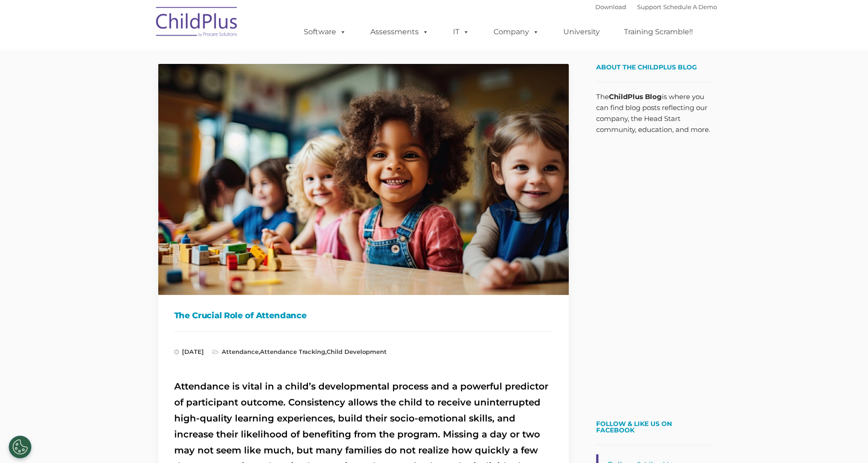  Describe the element at coordinates (240, 352) in the screenshot. I see `a: Attendance` at that location.